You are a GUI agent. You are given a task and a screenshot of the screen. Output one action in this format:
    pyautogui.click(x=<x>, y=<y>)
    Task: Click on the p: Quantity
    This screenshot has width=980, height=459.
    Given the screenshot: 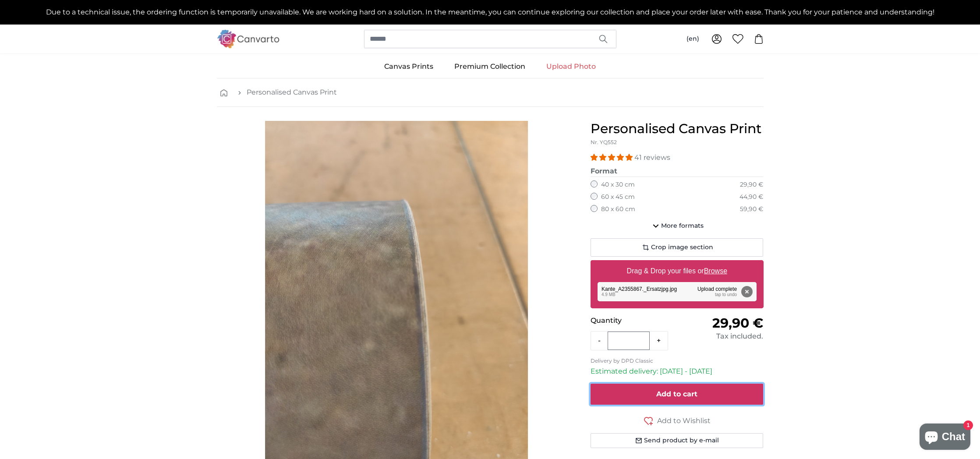 What is the action you would take?
    pyautogui.click(x=633, y=320)
    